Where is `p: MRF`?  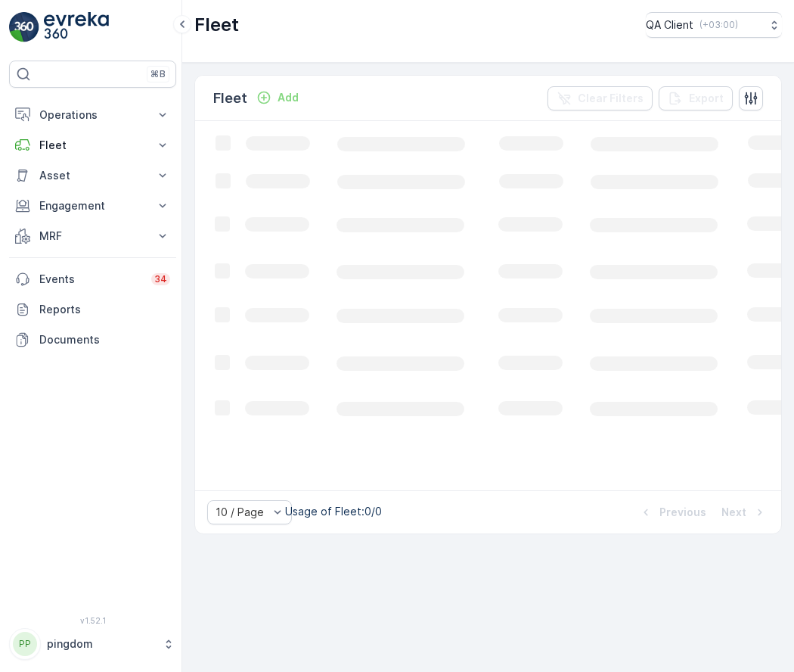 p: MRF is located at coordinates (92, 236).